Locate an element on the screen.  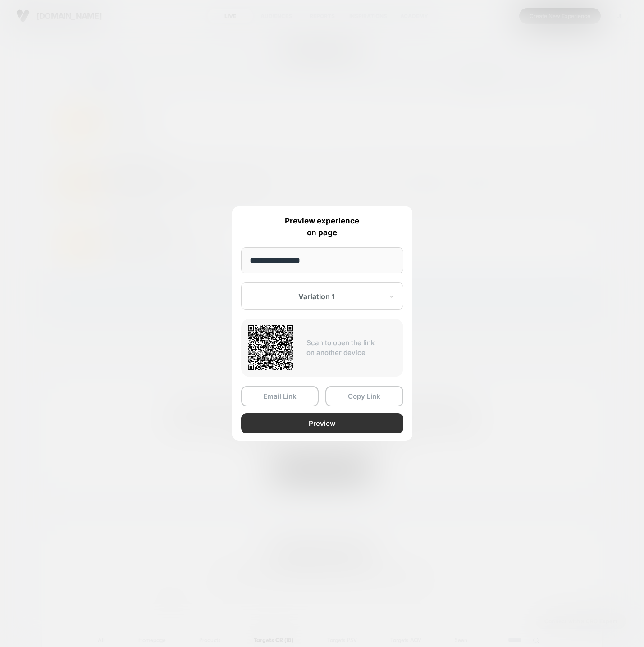
button: Copy Link is located at coordinates (364, 396).